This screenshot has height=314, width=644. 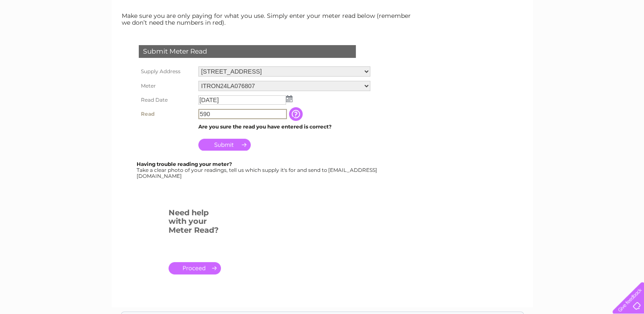 What do you see at coordinates (166, 114) in the screenshot?
I see `th: Read` at bounding box center [166, 114].